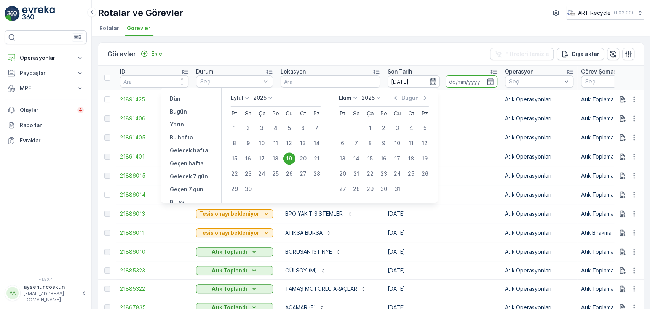  Describe the element at coordinates (605, 13) in the screenshot. I see `button: ART Recycle(+03:00)` at that location.